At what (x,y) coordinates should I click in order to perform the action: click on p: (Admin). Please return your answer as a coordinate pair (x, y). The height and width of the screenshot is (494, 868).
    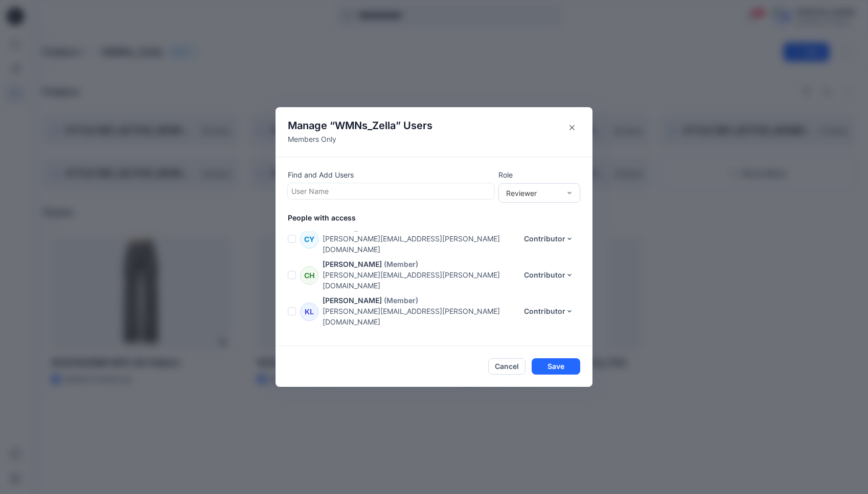
    Looking at the image, I should click on (398, 337).